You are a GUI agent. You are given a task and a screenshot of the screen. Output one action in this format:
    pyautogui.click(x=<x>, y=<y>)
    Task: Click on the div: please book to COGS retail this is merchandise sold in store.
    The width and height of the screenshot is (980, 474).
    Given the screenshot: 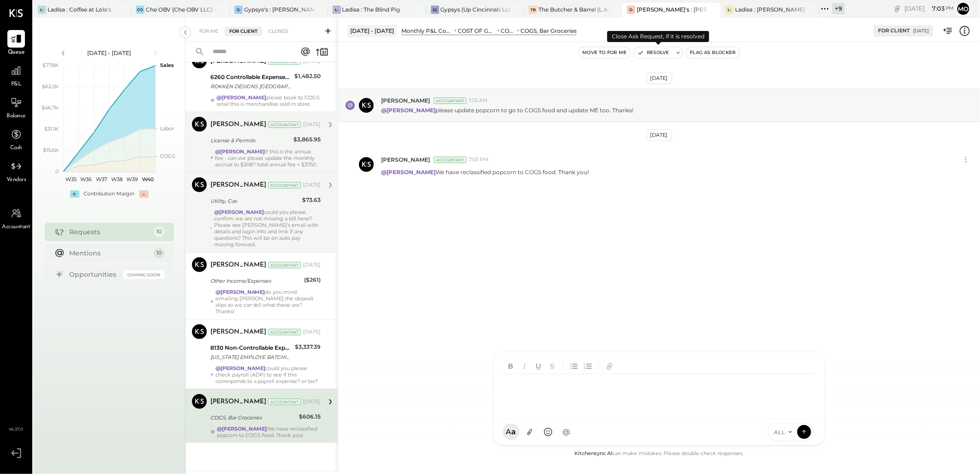 What is the action you would take?
    pyautogui.click(x=269, y=101)
    